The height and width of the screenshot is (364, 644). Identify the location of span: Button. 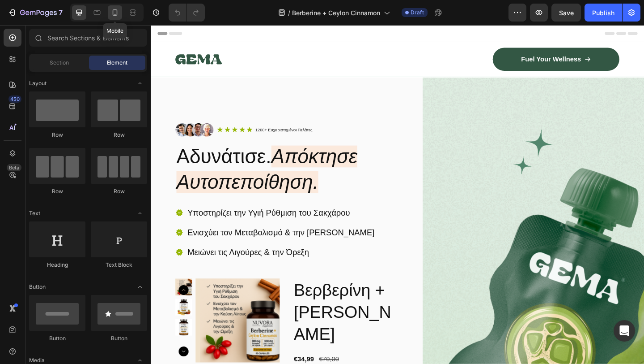
(37, 287).